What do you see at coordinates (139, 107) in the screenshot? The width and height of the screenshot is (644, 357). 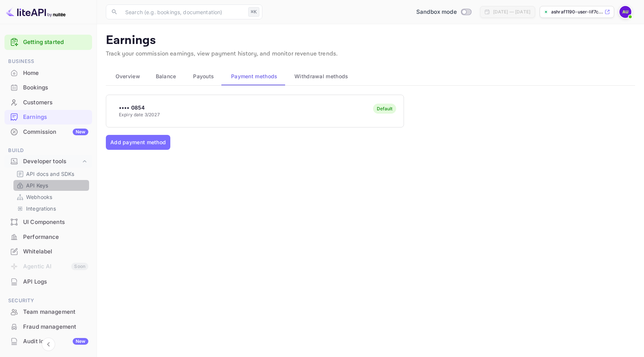 I see `p: •••• 0854` at bounding box center [139, 107].